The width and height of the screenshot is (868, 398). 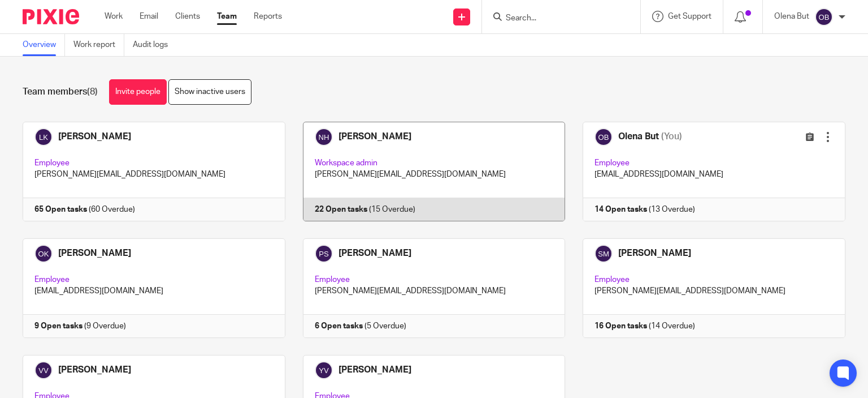 I want to click on a: Team, so click(x=227, y=17).